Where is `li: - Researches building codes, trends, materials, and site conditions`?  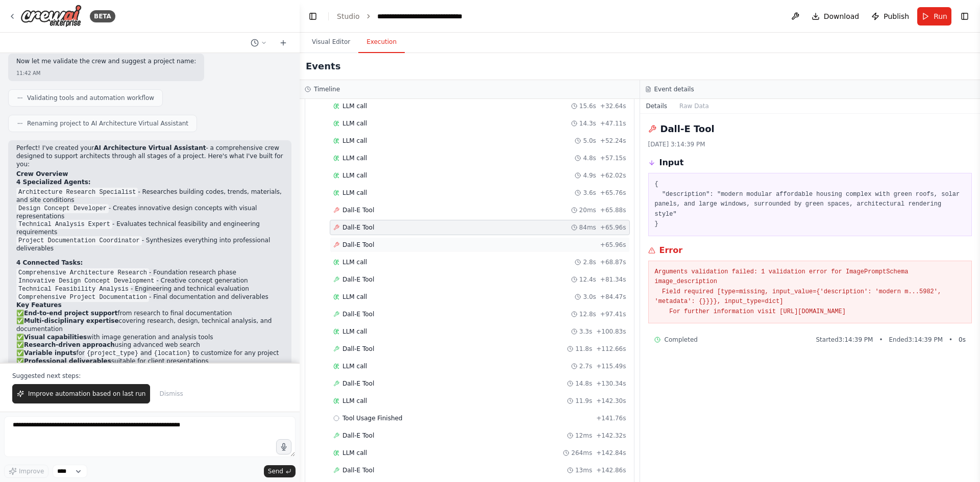
li: - Researches building codes, trends, materials, and site conditions is located at coordinates (150, 196).